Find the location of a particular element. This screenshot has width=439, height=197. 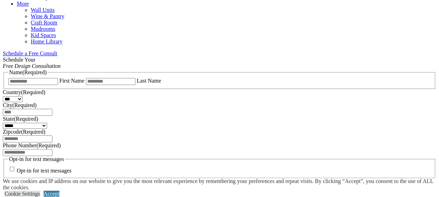

a: Wine & Pantry is located at coordinates (48, 16).